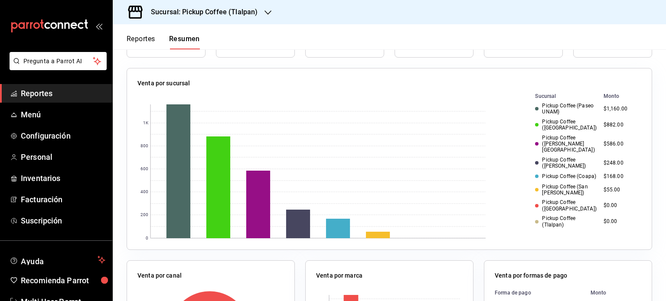 The height and width of the screenshot is (301, 666). I want to click on span: Personal, so click(63, 157).